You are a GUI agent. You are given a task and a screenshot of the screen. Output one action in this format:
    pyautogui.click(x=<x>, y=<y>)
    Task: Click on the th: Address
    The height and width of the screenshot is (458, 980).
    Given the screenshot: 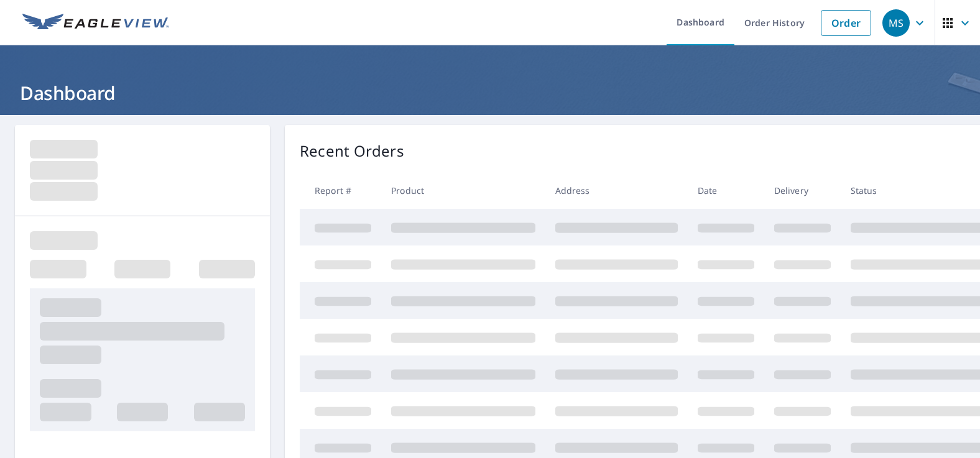 What is the action you would take?
    pyautogui.click(x=616, y=190)
    